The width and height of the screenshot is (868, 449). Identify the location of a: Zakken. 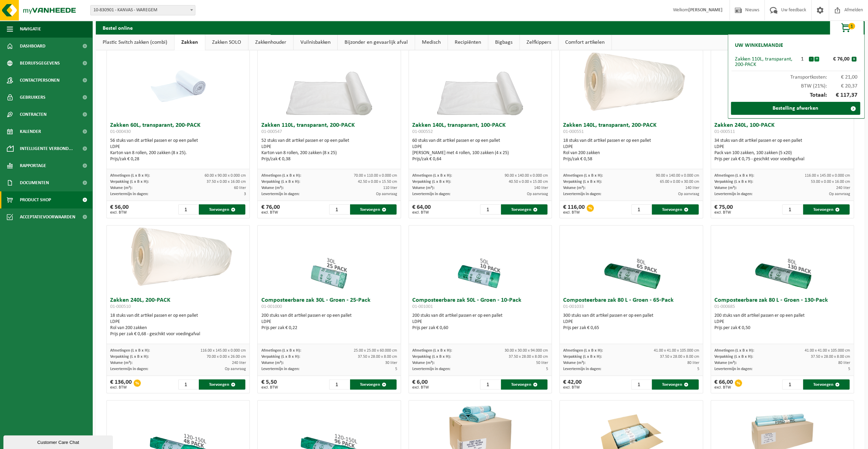
(190, 42).